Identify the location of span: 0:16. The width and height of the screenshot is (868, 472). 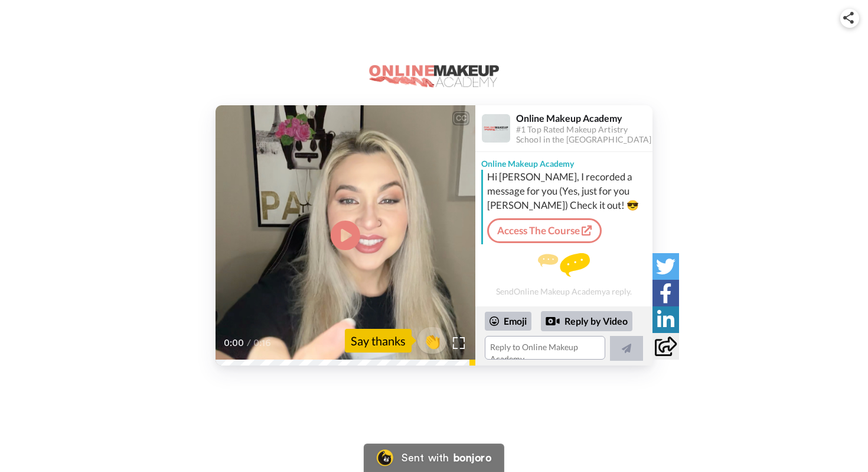
(264, 343).